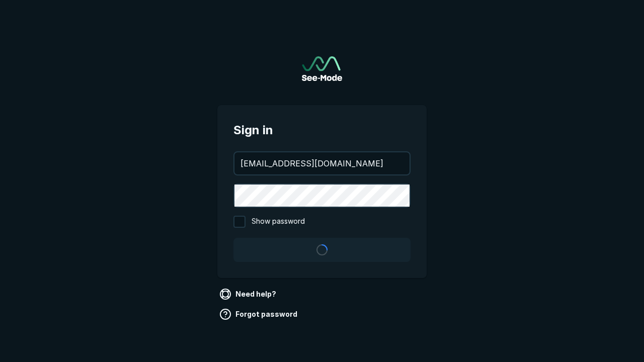 The width and height of the screenshot is (644, 362). What do you see at coordinates (259, 314) in the screenshot?
I see `a: Forgot password` at bounding box center [259, 314].